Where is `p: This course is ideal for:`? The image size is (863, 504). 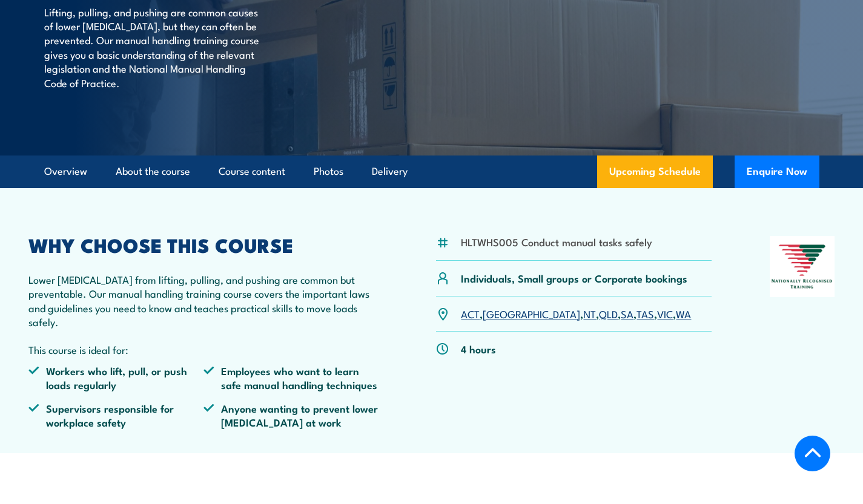
p: This course is ideal for: is located at coordinates (203, 349).